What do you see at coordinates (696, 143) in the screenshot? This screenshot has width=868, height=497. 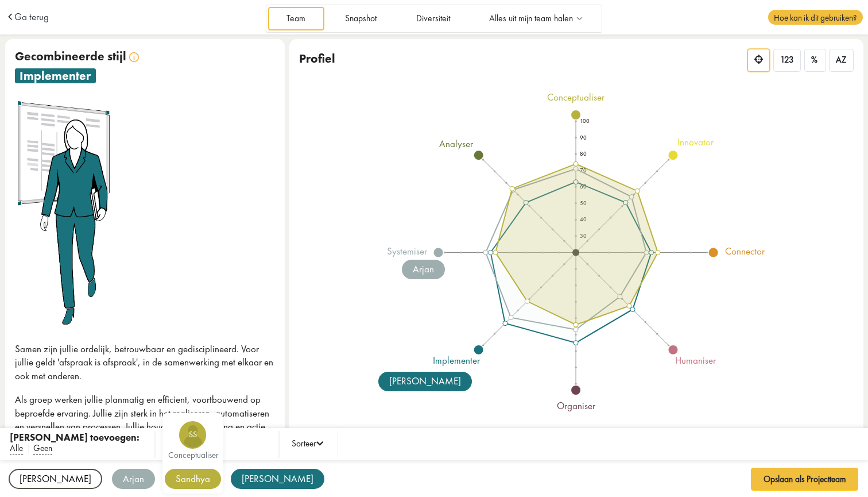 I see `tspan: innovator` at bounding box center [696, 143].